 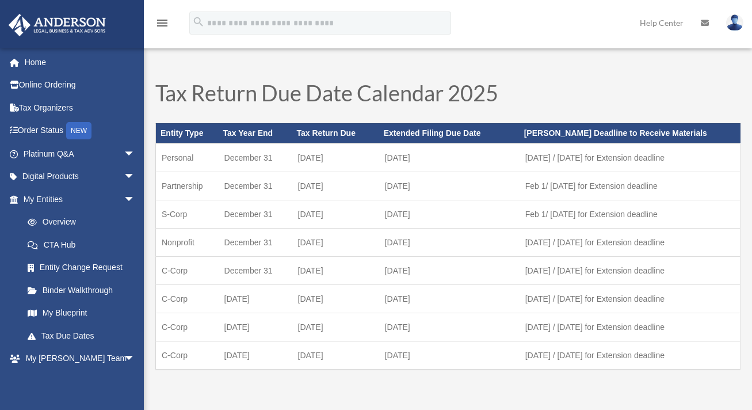 What do you see at coordinates (187, 185) in the screenshot?
I see `td: Partnership` at bounding box center [187, 185].